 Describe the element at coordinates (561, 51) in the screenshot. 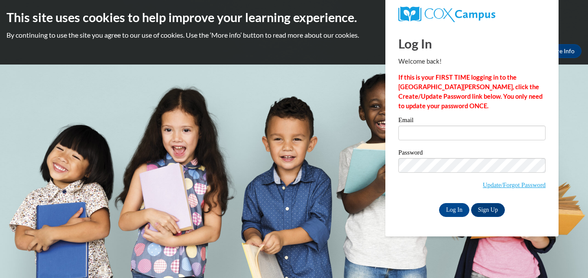

I see `a: More Info` at that location.